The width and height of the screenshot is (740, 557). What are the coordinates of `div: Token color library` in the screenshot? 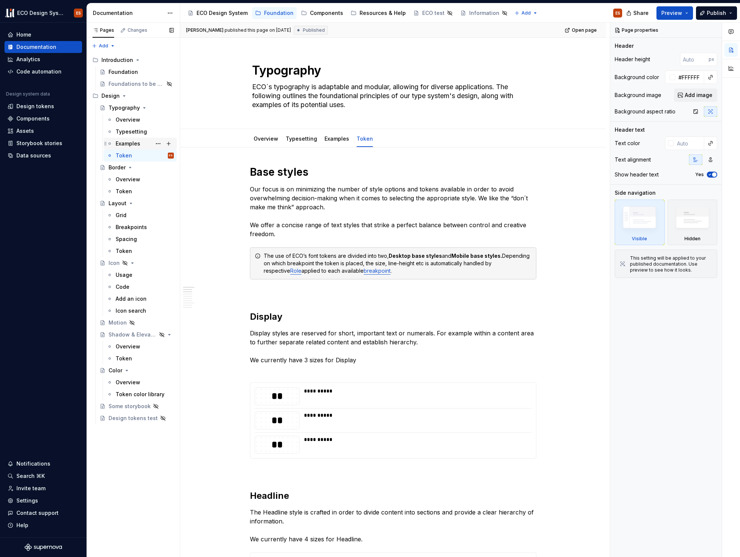 It's located at (140, 394).